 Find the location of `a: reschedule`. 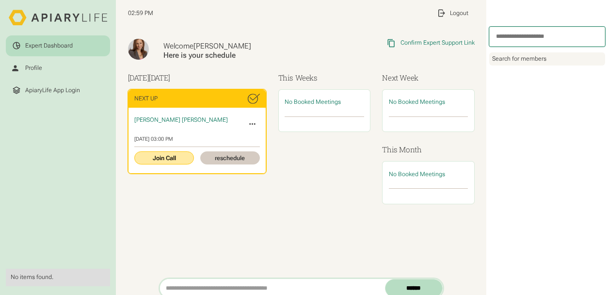

a: reschedule is located at coordinates (230, 158).